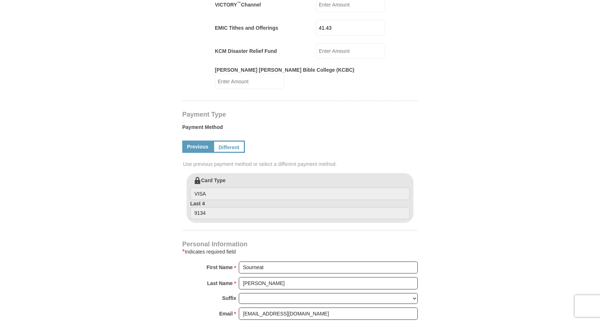 The height and width of the screenshot is (322, 600). Describe the element at coordinates (229, 147) in the screenshot. I see `a: Different` at that location.